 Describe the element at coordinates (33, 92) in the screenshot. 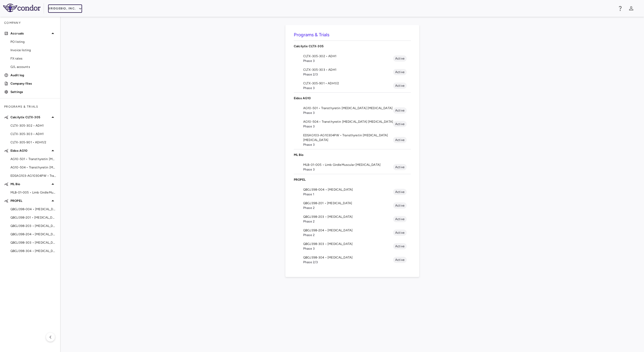

I see `p: Settings` at that location.